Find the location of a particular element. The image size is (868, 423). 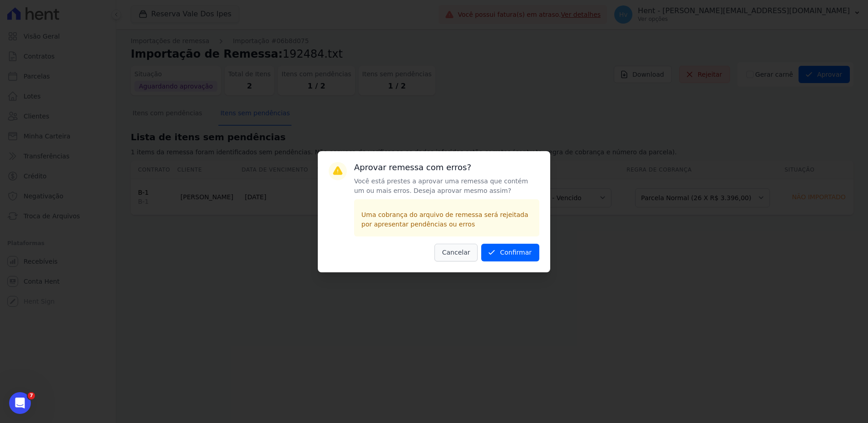

p: Uma cobrança do arquivo de remessa será rejeitada por apresentar pendências ou erros is located at coordinates (447, 220).